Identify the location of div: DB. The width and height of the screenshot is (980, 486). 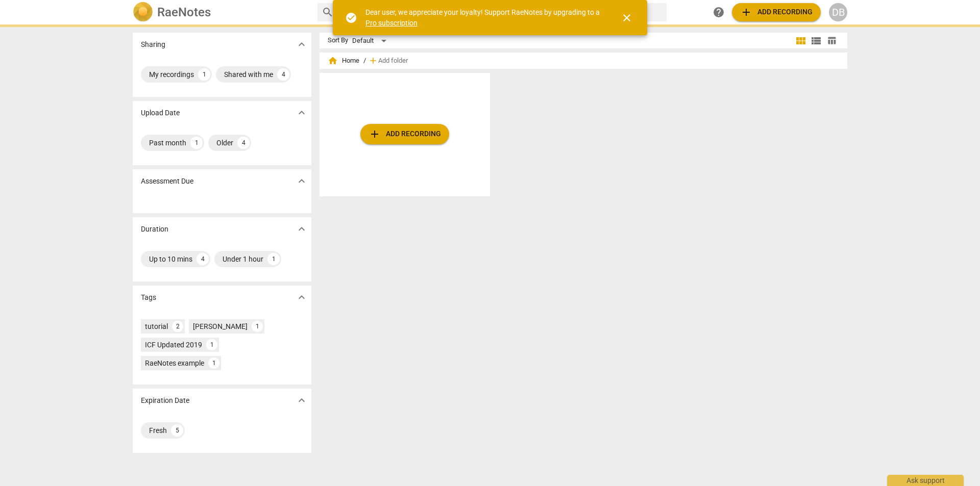
(838, 12).